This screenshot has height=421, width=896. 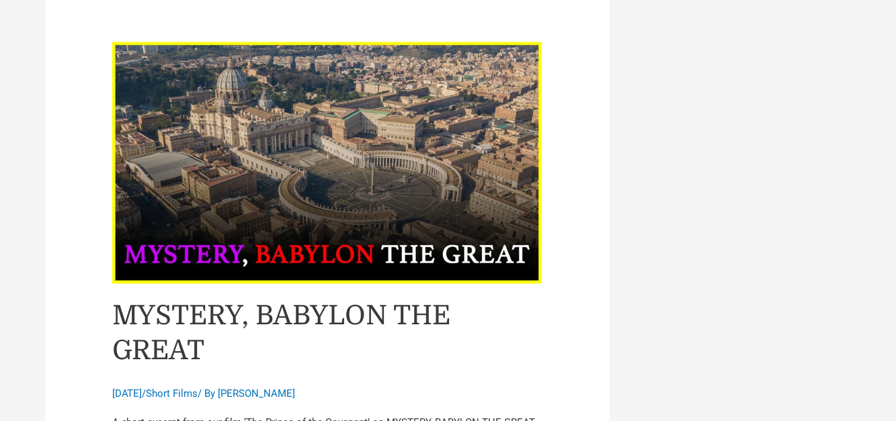 I want to click on a: Read: MYSTERY, BABYLON THE GREAT, so click(x=327, y=162).